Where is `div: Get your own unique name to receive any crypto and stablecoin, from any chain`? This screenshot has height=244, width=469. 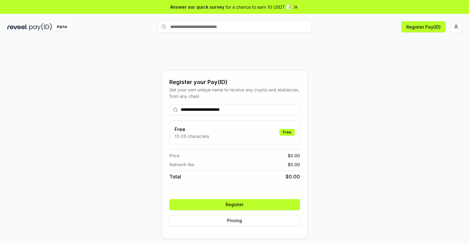
div: Get your own unique name to receive any crypto and stablecoin, from any chain is located at coordinates (235, 93).